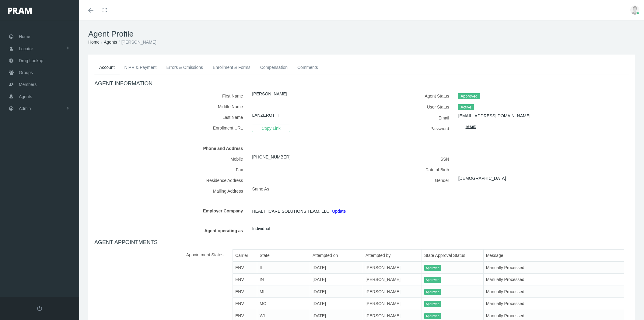  Describe the element at coordinates (283, 279) in the screenshot. I see `td: IN` at that location.